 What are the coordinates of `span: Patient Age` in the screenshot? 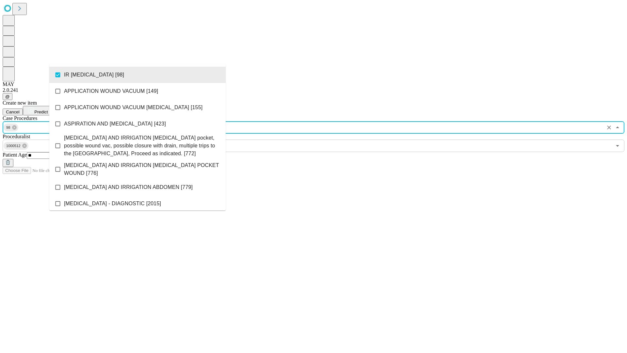 It's located at (15, 154).